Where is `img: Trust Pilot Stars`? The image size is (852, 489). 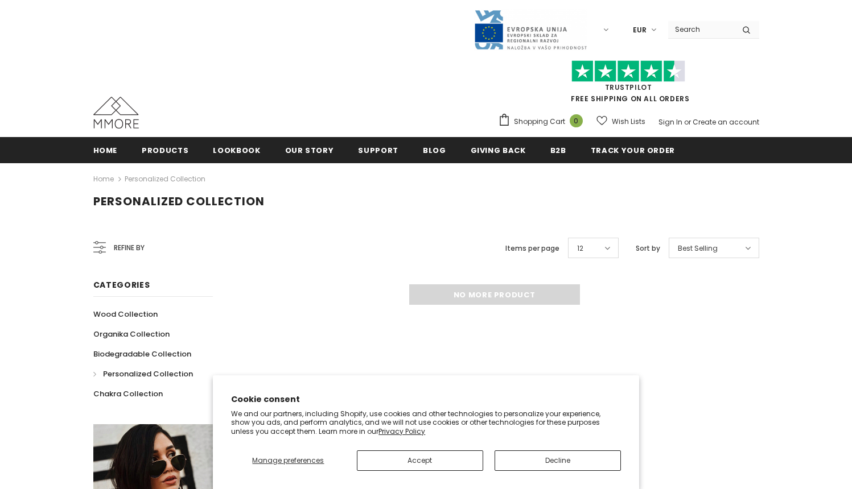
img: Trust Pilot Stars is located at coordinates (628, 71).